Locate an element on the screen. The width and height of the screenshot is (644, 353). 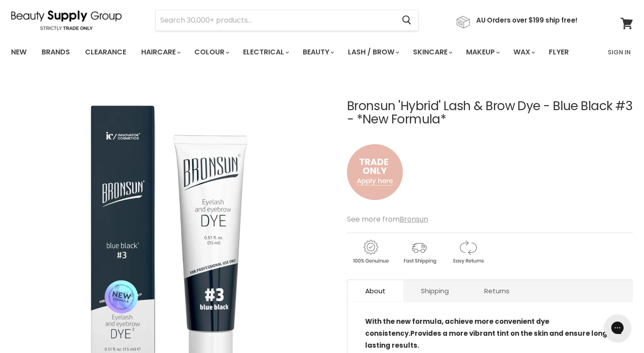
strong: With the new formula, achieve more convenient dye consistency. is located at coordinates (457, 327).